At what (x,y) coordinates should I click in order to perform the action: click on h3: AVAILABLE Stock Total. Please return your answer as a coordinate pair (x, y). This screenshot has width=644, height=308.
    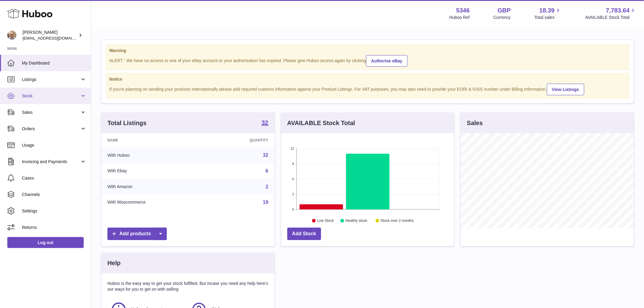
    Looking at the image, I should click on (321, 123).